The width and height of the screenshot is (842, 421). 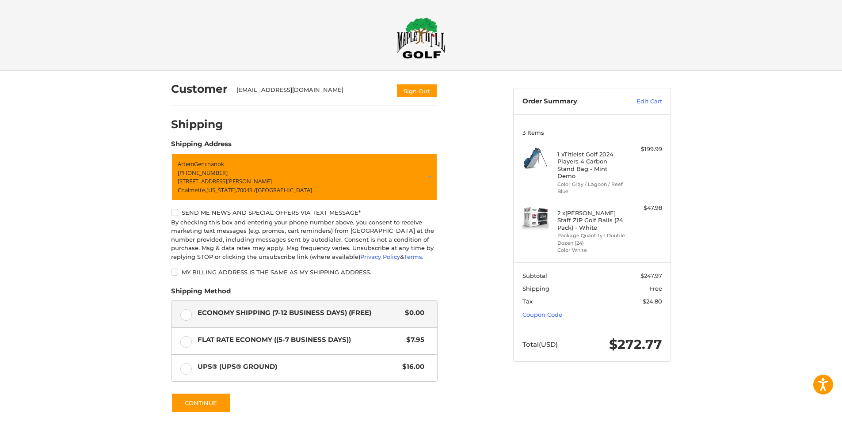 I want to click on div: $199.99, so click(x=644, y=149).